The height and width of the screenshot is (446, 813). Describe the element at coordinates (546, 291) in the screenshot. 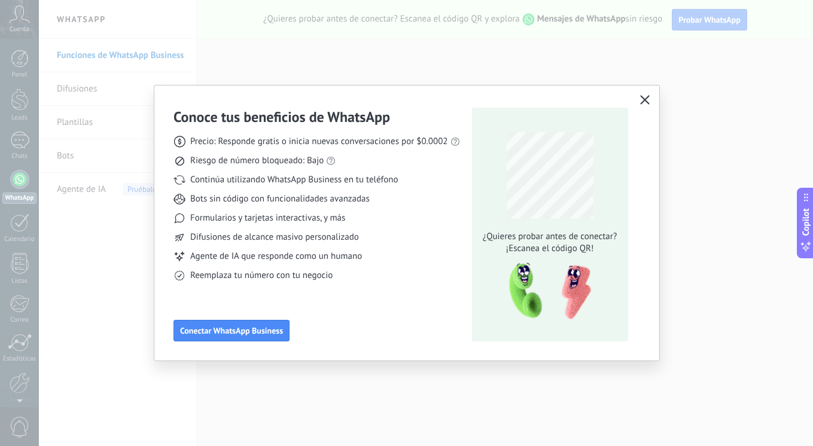

I see `img: qr-pic-1x.png` at that location.